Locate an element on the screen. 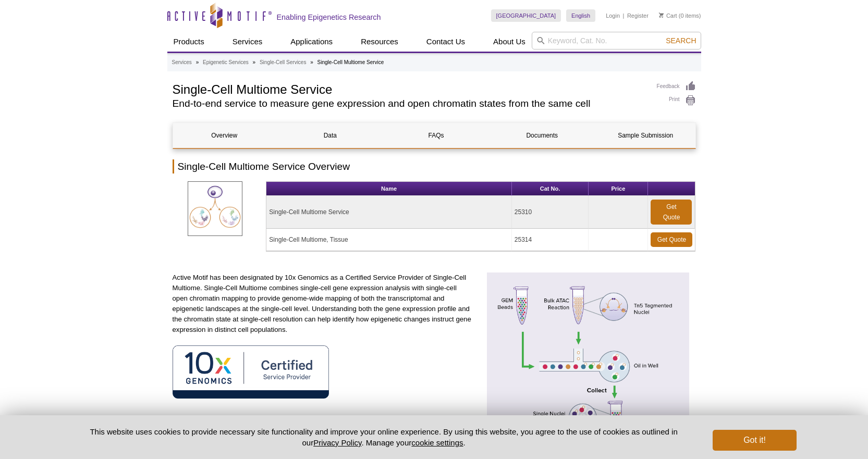 The image size is (868, 459). a: Print is located at coordinates (676, 101).